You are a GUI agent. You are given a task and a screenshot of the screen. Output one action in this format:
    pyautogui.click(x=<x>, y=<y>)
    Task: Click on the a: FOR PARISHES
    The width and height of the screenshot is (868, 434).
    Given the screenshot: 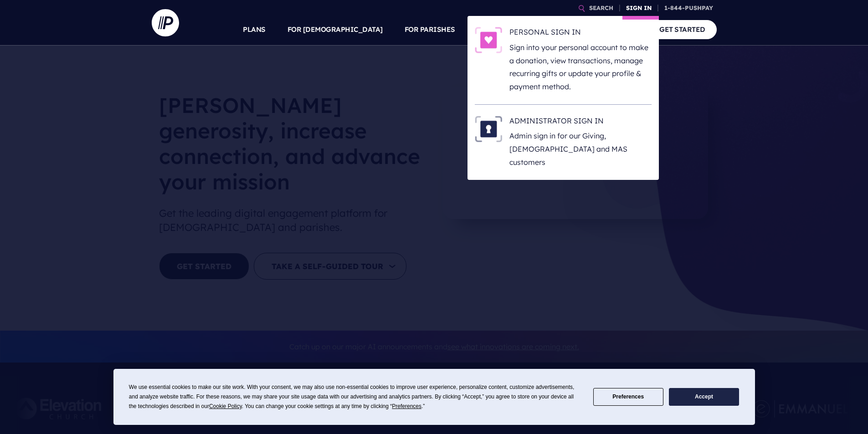 What is the action you would take?
    pyautogui.click(x=430, y=30)
    